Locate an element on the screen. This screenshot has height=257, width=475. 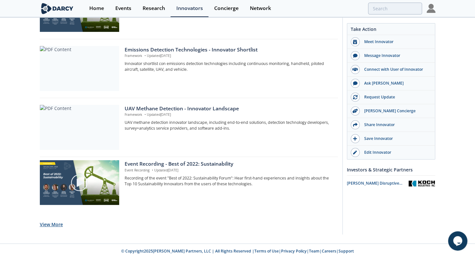
button: Save Innovator is located at coordinates (391, 138).